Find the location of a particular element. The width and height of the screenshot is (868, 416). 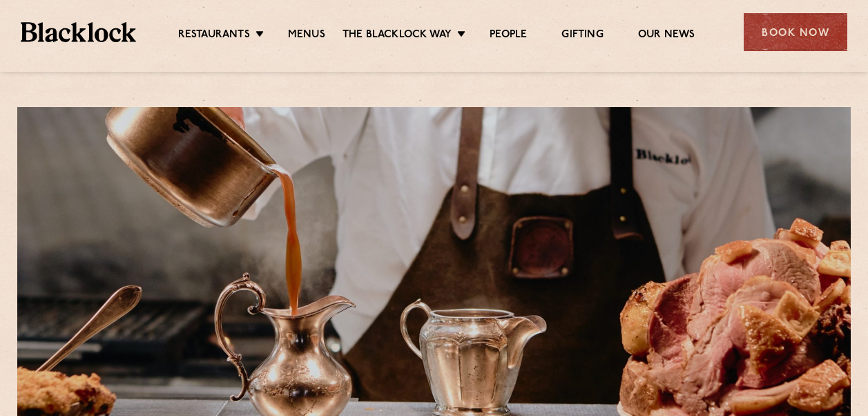

a: Our News is located at coordinates (666, 36).